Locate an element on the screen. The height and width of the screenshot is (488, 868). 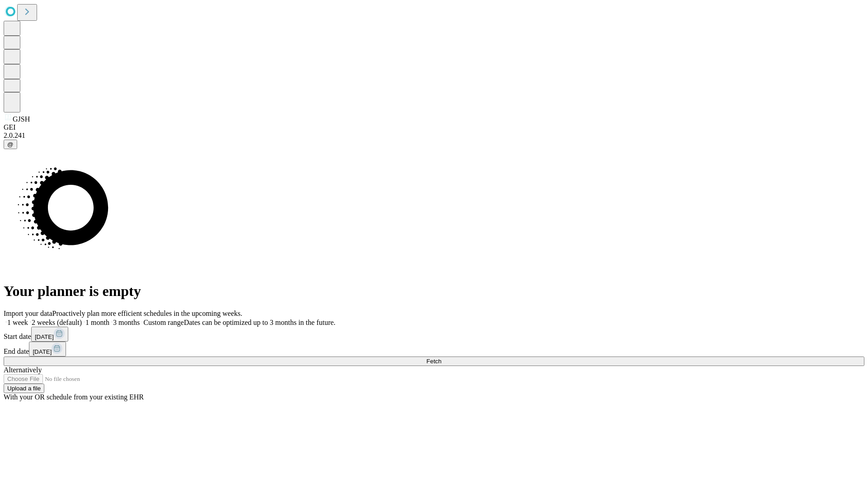
span: 3 months is located at coordinates (126, 322).